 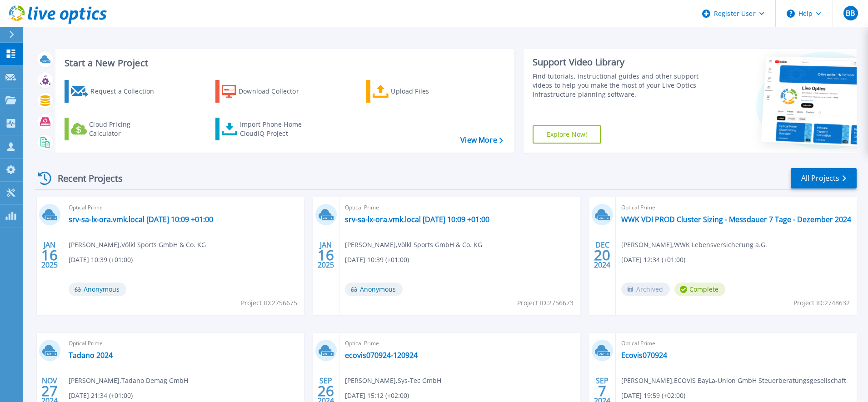 What do you see at coordinates (266, 91) in the screenshot?
I see `a: Download Collector` at bounding box center [266, 91].